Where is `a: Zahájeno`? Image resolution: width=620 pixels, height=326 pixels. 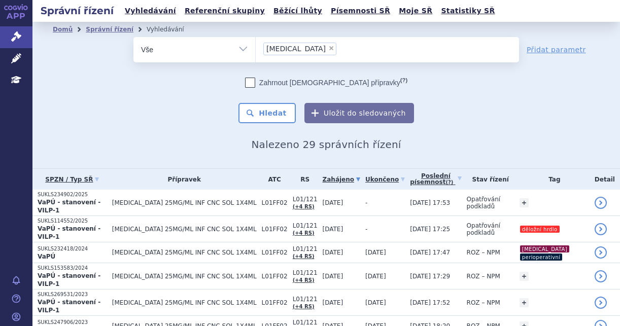
a: Zahájeno is located at coordinates (342, 180).